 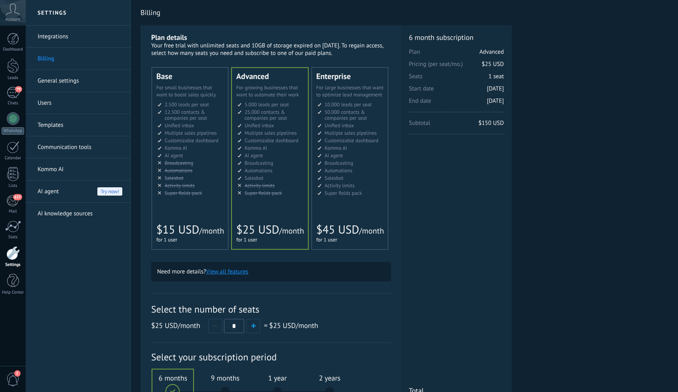 What do you see at coordinates (110, 191) in the screenshot?
I see `span: Try now!` at bounding box center [110, 191].